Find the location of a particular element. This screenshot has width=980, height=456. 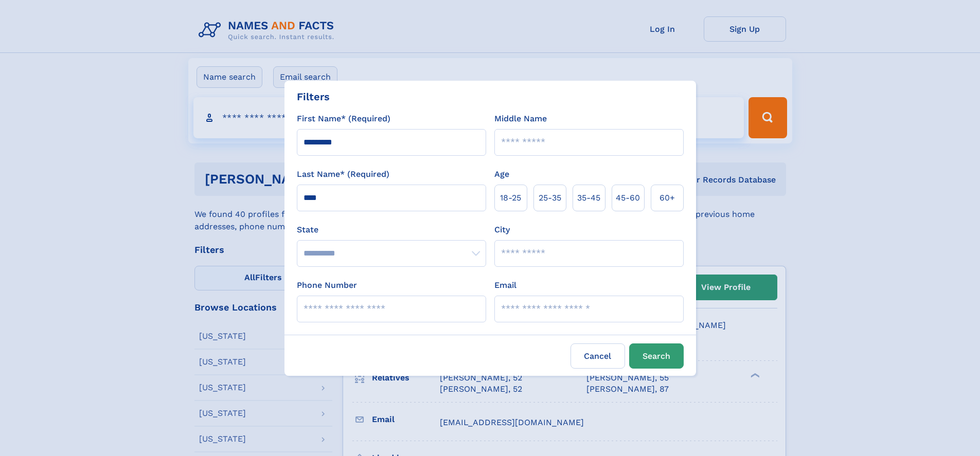

label: State is located at coordinates (391, 230).